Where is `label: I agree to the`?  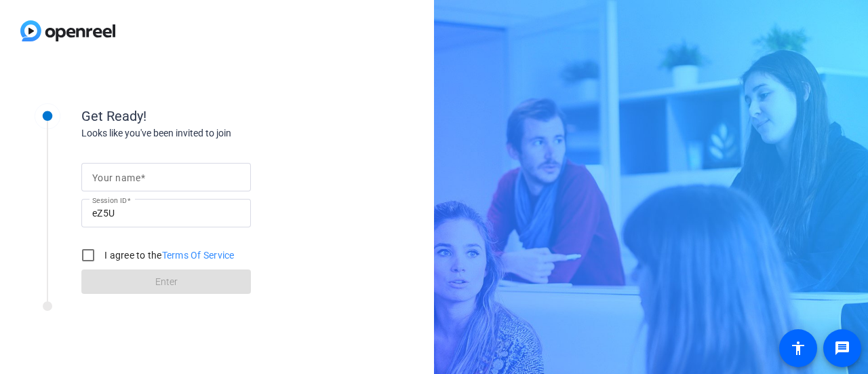 label: I agree to the is located at coordinates (168, 255).